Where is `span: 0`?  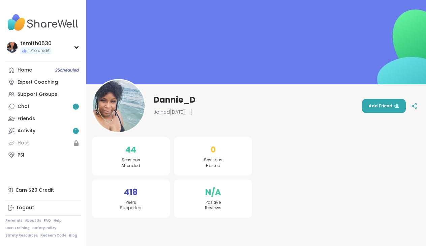
span: 0 is located at coordinates (213, 150).